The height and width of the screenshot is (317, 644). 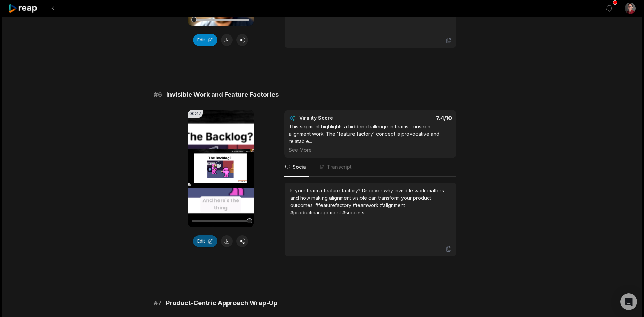 I want to click on span: # 7, so click(x=158, y=303).